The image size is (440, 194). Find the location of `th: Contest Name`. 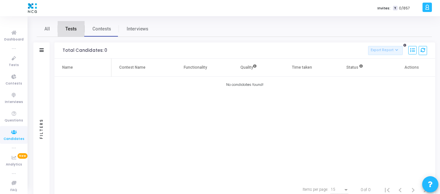

th: Contest Name is located at coordinates (140, 68).